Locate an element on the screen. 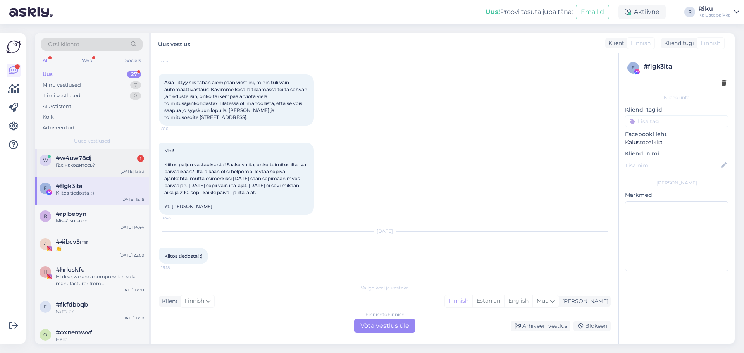 This screenshot has height=353, width=744. span: #oxnemwvf is located at coordinates (74, 333).